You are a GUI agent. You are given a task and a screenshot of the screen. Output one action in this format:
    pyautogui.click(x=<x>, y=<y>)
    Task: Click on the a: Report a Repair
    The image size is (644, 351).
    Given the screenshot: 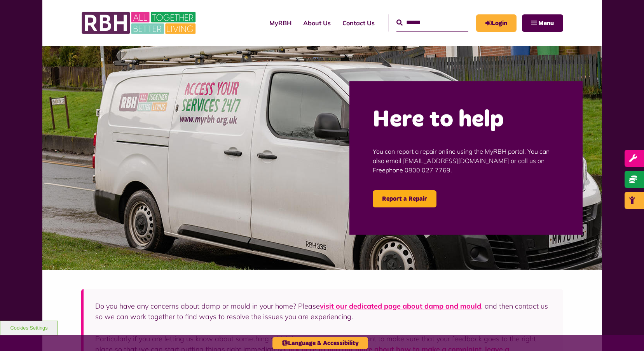 What is the action you would take?
    pyautogui.click(x=405, y=199)
    